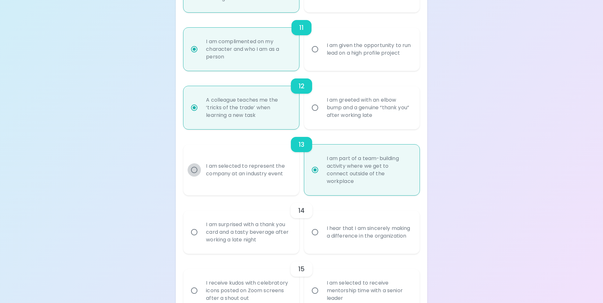  Describe the element at coordinates (369, 108) in the screenshot. I see `div: I am greeted with an elbow bump and a genuine “thank you” after working late` at that location.